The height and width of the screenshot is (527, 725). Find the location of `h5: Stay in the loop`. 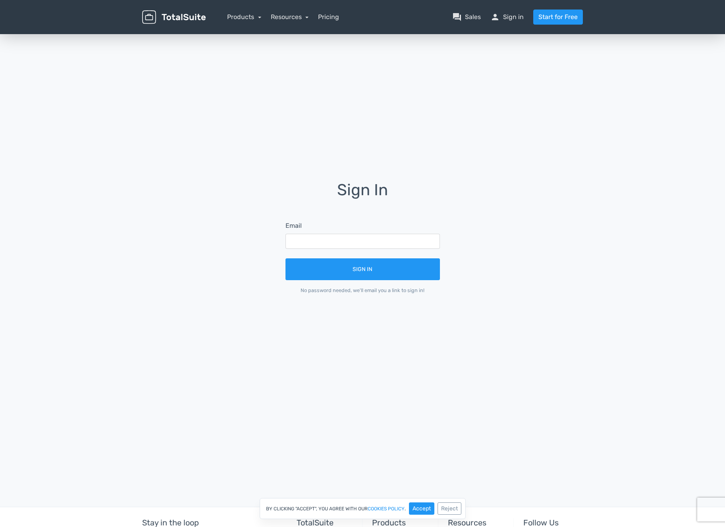

h5: Stay in the loop is located at coordinates (210, 523).